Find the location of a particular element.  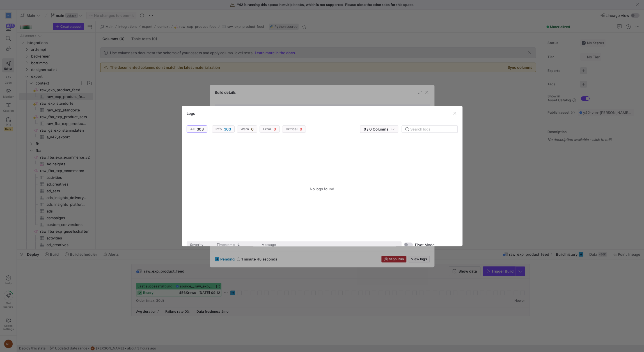

span: 0 / 0 Columns is located at coordinates (377, 129).